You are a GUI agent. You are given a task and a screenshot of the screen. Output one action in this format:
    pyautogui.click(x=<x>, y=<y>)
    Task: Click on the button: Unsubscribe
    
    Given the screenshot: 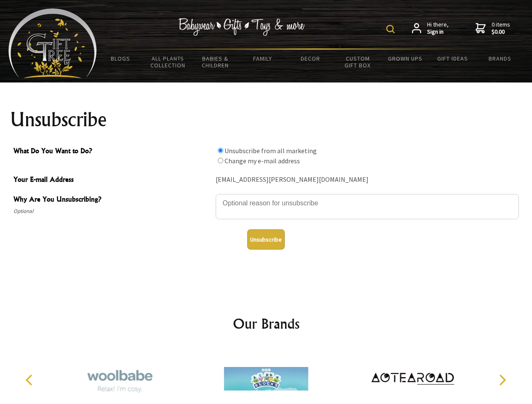 What is the action you would take?
    pyautogui.click(x=266, y=239)
    